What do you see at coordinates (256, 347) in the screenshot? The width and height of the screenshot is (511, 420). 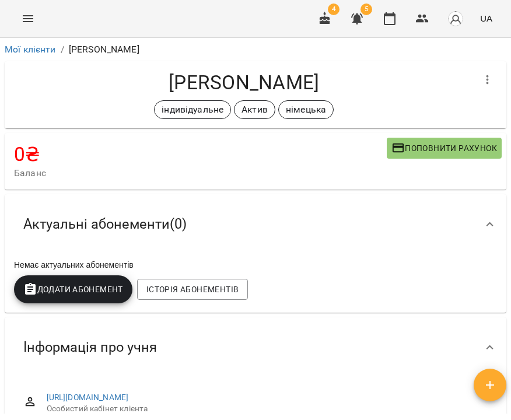 I see `div: Інформація про учня` at bounding box center [256, 347].